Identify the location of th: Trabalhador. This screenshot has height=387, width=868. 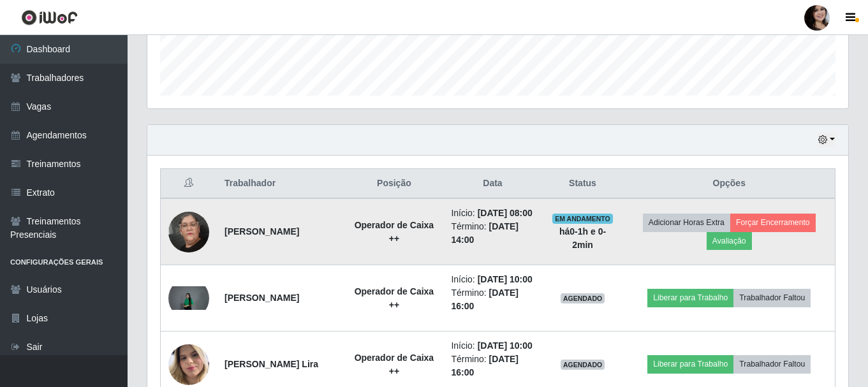
(281, 184).